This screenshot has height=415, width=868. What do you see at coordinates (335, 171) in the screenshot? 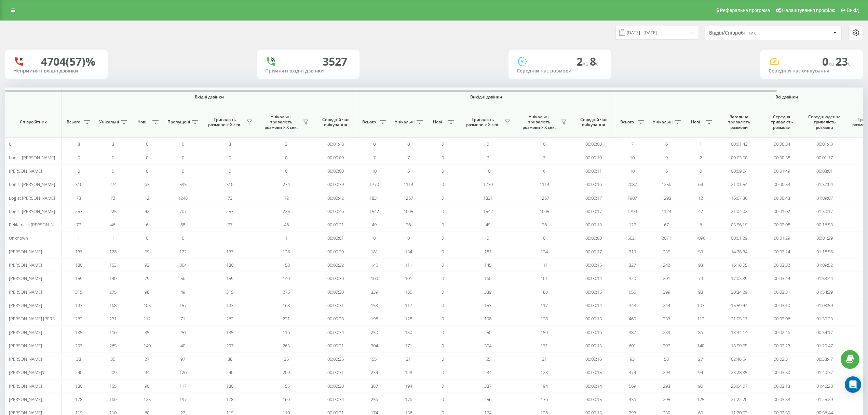
I see `td: 00:00:00` at bounding box center [335, 171].